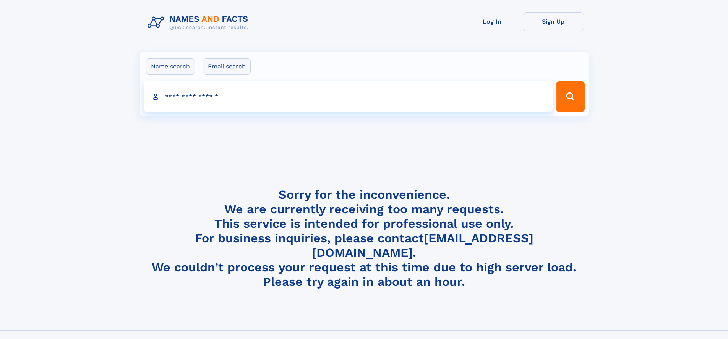 Image resolution: width=728 pixels, height=339 pixels. What do you see at coordinates (227, 66) in the screenshot?
I see `label: Email search` at bounding box center [227, 66].